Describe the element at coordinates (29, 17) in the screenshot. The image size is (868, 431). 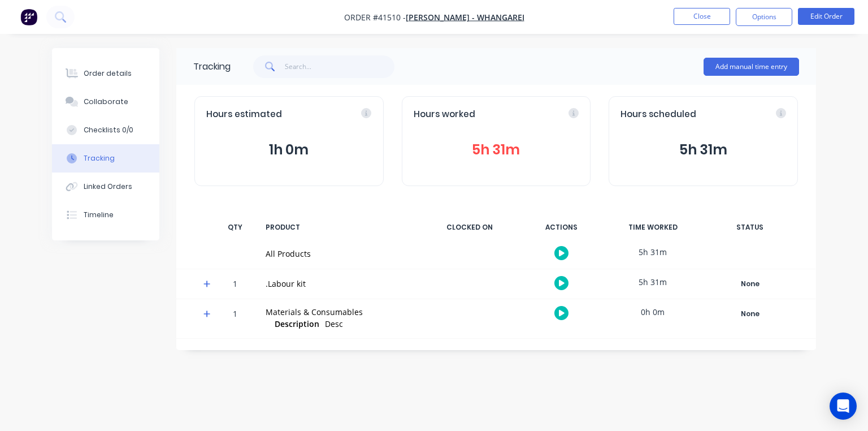
I see `img: Factory` at that location.